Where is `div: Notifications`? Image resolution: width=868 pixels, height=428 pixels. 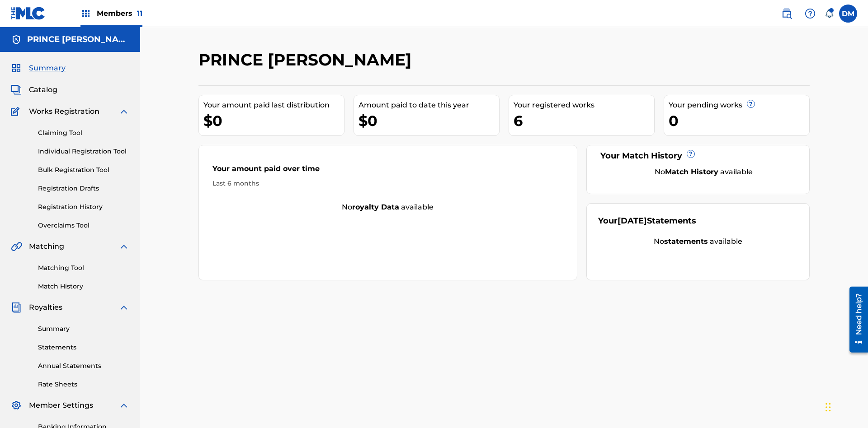
div: Notifications is located at coordinates (829, 14).